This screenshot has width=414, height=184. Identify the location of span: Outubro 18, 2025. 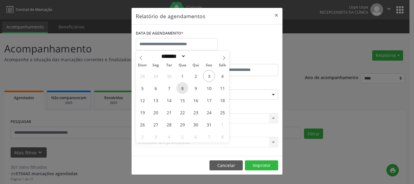
(222, 100).